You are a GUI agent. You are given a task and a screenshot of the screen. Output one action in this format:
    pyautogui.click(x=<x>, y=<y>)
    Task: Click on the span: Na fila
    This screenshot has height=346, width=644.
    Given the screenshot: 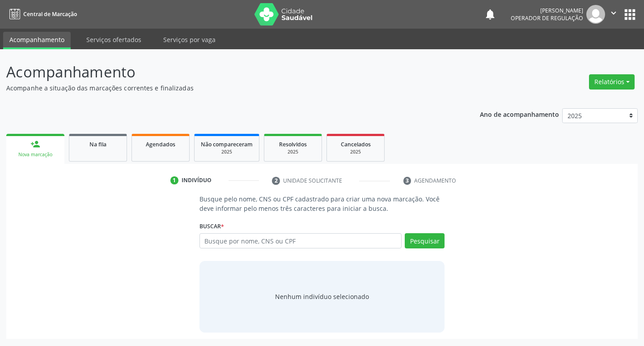 What is the action you would take?
    pyautogui.click(x=98, y=144)
    